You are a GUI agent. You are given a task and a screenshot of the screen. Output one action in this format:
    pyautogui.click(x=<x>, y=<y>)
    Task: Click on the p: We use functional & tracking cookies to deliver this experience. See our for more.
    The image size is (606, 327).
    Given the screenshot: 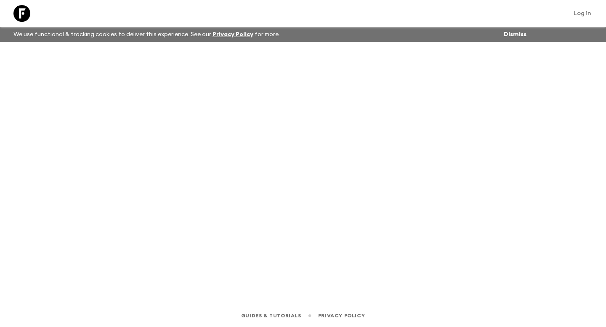 What is the action you would take?
    pyautogui.click(x=146, y=34)
    